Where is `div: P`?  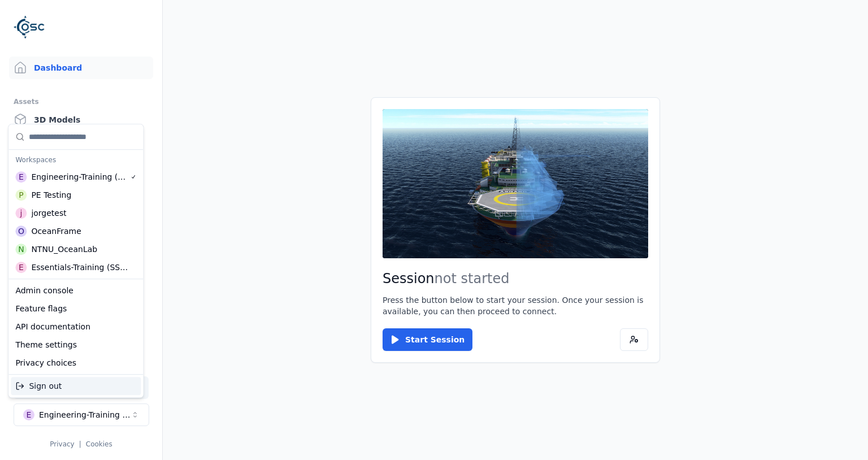
div: P is located at coordinates (21, 195).